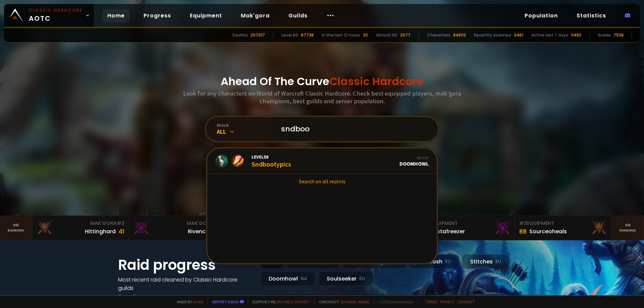 The height and width of the screenshot is (308, 644). What do you see at coordinates (240, 35) in the screenshot?
I see `div: Deaths` at bounding box center [240, 35].